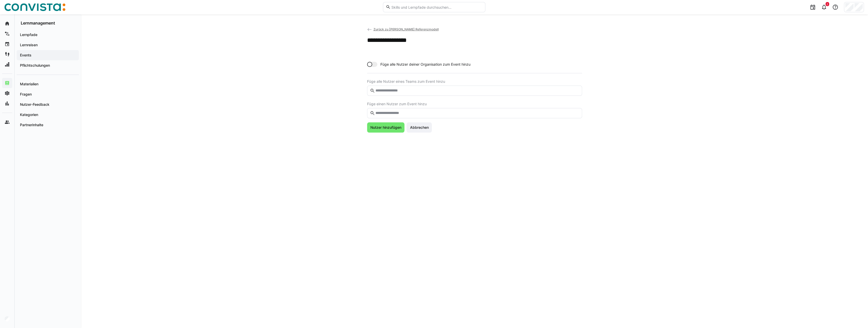 The image size is (868, 328). Describe the element at coordinates (385, 127) in the screenshot. I see `button: Nutzer hinzufügen` at that location.